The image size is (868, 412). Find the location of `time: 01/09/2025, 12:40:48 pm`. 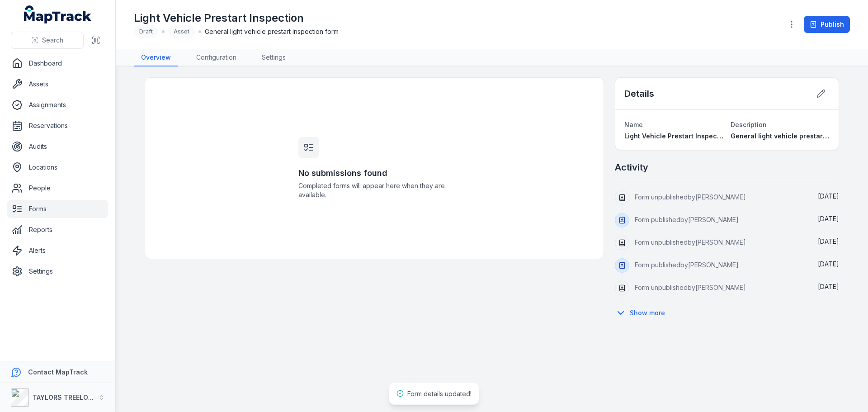

time: 01/09/2025, 12:40:48 pm is located at coordinates (828, 196).